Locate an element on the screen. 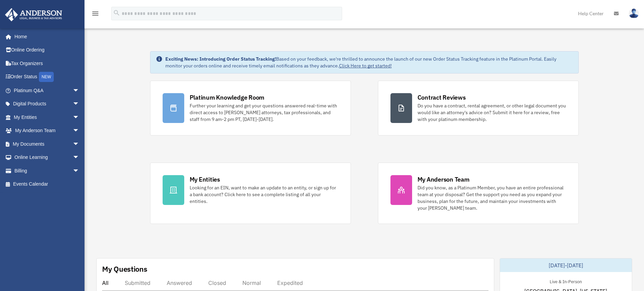 The height and width of the screenshot is (291, 644). div: NEW is located at coordinates (46, 77).